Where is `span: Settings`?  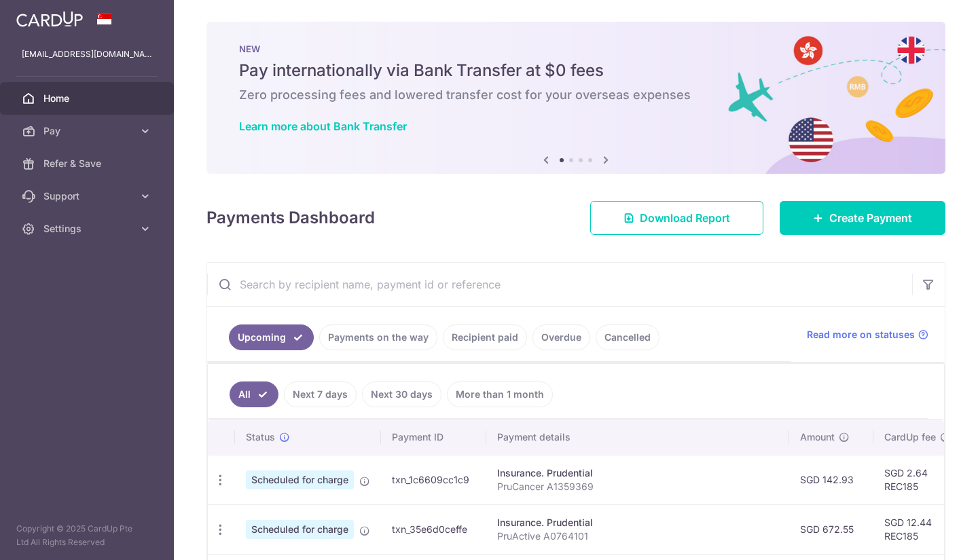
span: Settings is located at coordinates (88, 229).